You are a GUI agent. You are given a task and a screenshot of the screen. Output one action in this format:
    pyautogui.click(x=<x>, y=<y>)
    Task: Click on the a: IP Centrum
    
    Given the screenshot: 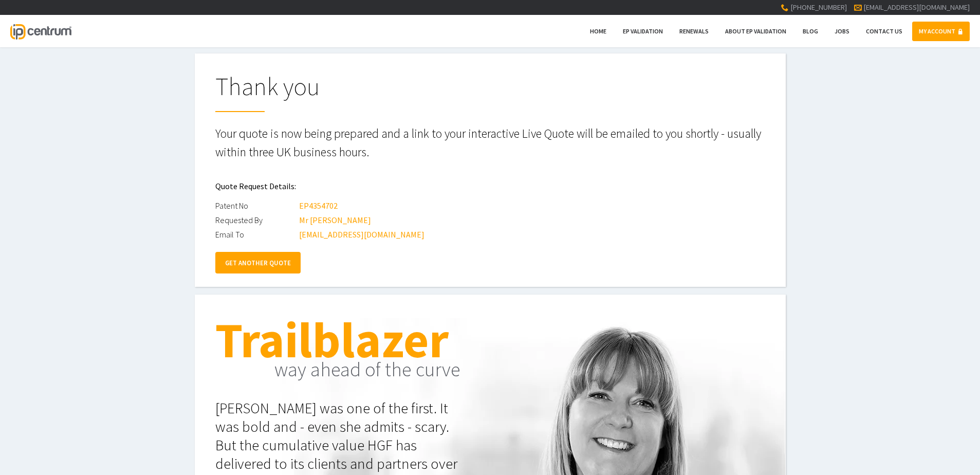 What is the action you would take?
    pyautogui.click(x=41, y=31)
    